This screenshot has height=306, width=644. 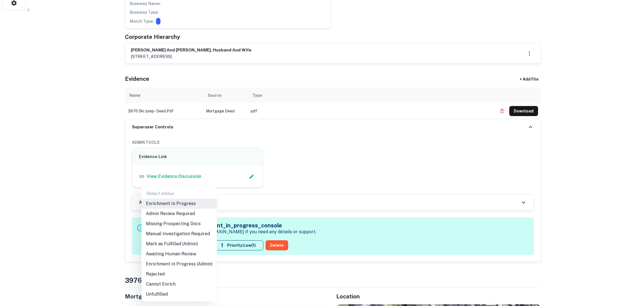 I want to click on li: Mark as Fulfilled (Admin), so click(x=179, y=244).